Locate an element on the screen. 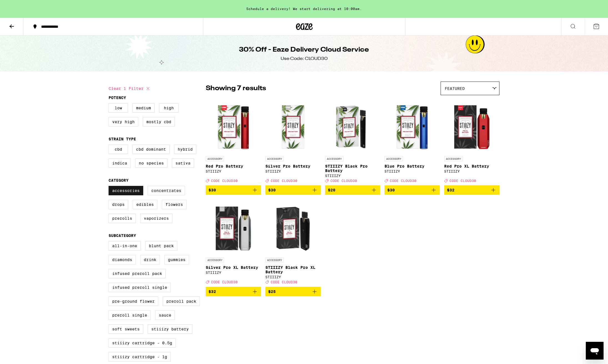 Image resolution: width=608 pixels, height=364 pixels. legend: Subcategory is located at coordinates (122, 236).